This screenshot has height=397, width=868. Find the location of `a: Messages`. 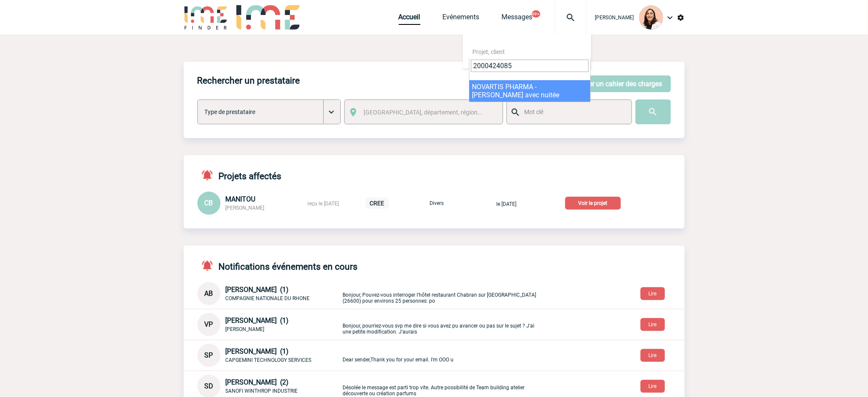

a: Messages is located at coordinates (517, 19).